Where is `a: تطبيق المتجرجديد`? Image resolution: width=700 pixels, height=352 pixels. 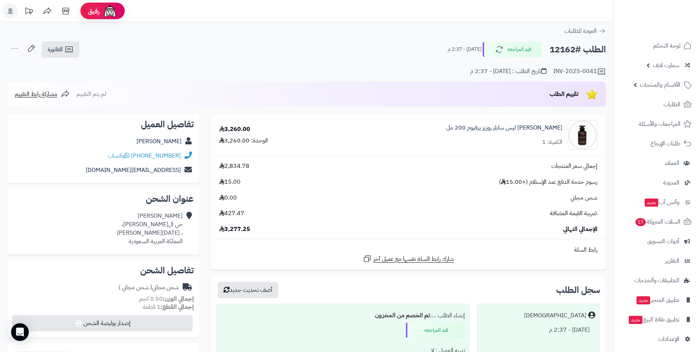 a: تطبيق المتجرجديد is located at coordinates (657, 300).